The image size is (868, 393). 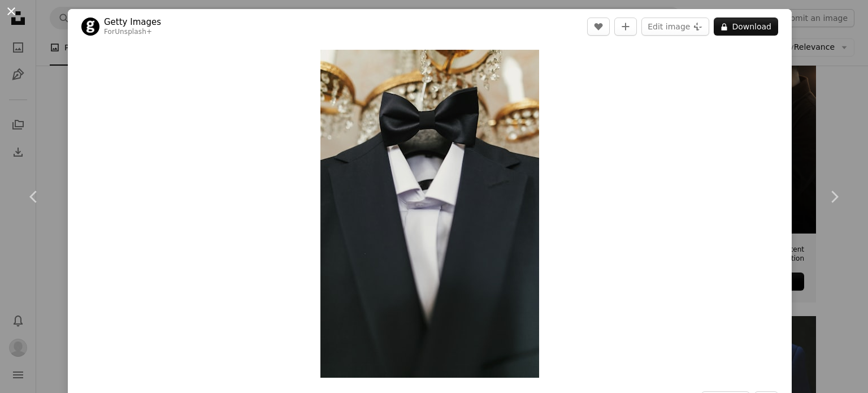 What do you see at coordinates (625, 26) in the screenshot?
I see `button: Add to Collection` at bounding box center [625, 26].